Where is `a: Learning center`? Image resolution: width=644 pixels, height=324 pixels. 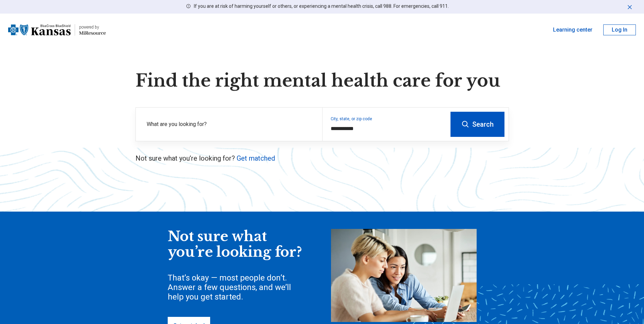
a: Learning center is located at coordinates (573, 30).